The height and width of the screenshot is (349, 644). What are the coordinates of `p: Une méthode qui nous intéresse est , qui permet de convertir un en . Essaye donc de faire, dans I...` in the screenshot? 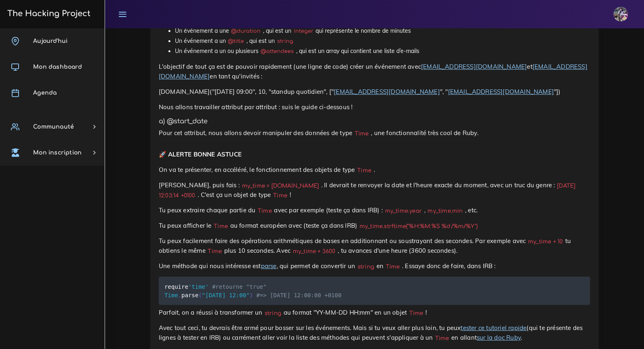 It's located at (375, 266).